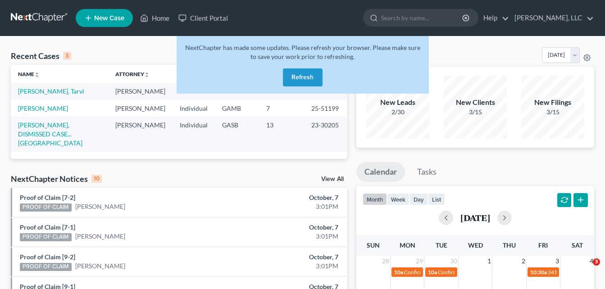 The width and height of the screenshot is (605, 289). Describe the element at coordinates (490, 261) in the screenshot. I see `span: 1` at that location.